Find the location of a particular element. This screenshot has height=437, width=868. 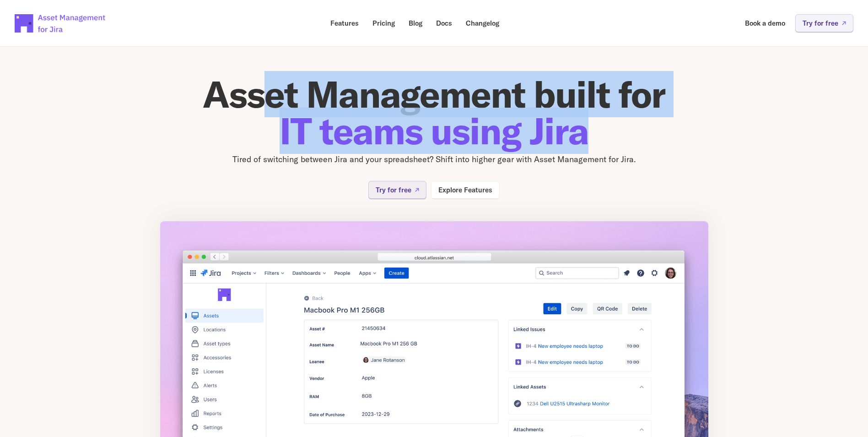

a: Blog is located at coordinates (416, 23).